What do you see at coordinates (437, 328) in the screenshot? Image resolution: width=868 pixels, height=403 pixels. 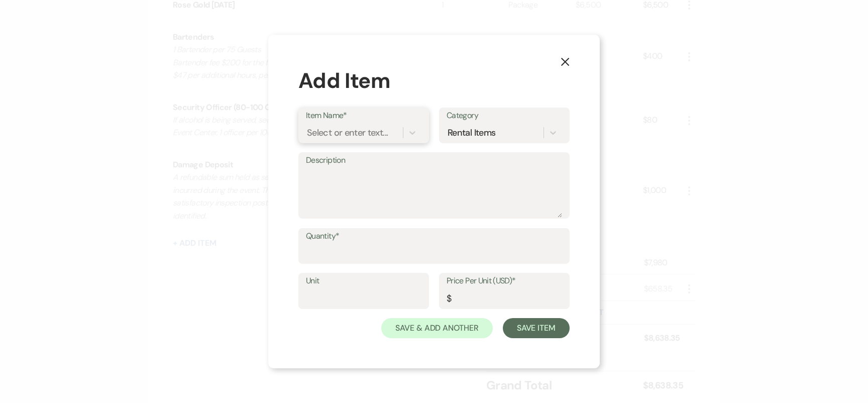 I see `button: Save & Add Another` at bounding box center [437, 328].